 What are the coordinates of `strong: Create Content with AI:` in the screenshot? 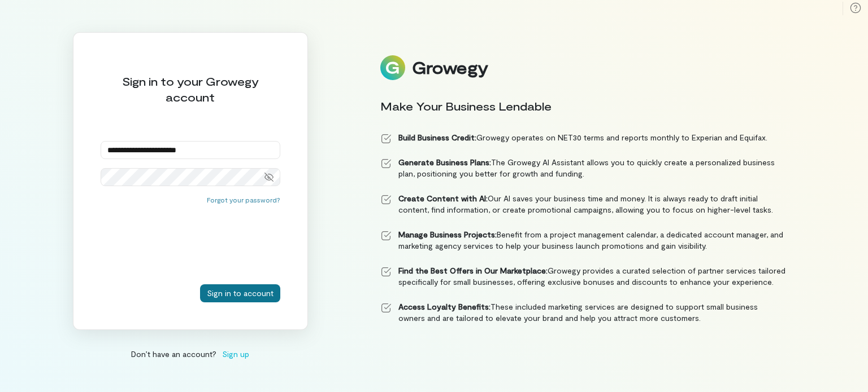 It's located at (443, 198).